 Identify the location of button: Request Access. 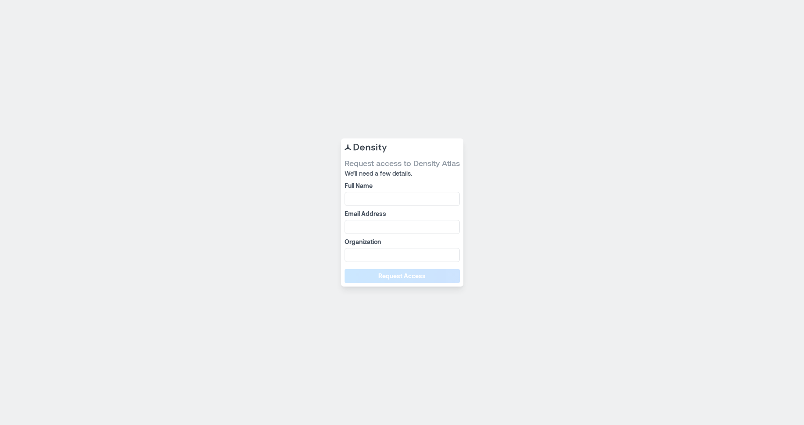
(402, 276).